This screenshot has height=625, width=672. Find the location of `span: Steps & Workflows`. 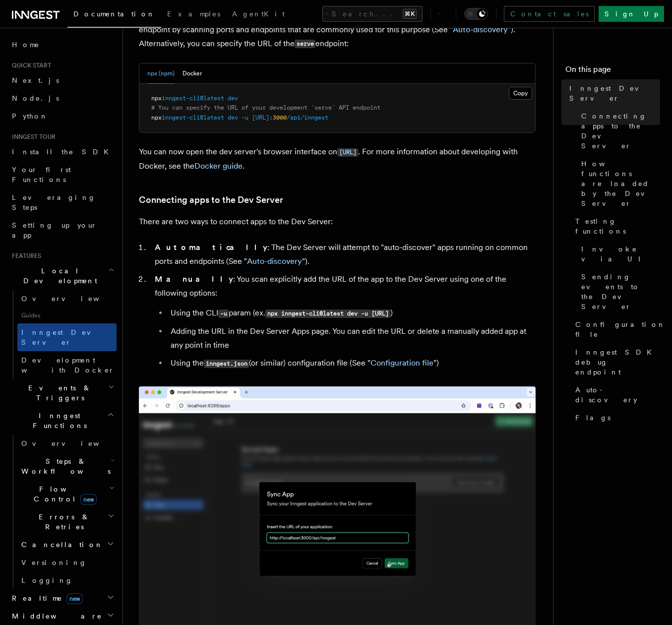

span: Steps & Workflows is located at coordinates (64, 466).